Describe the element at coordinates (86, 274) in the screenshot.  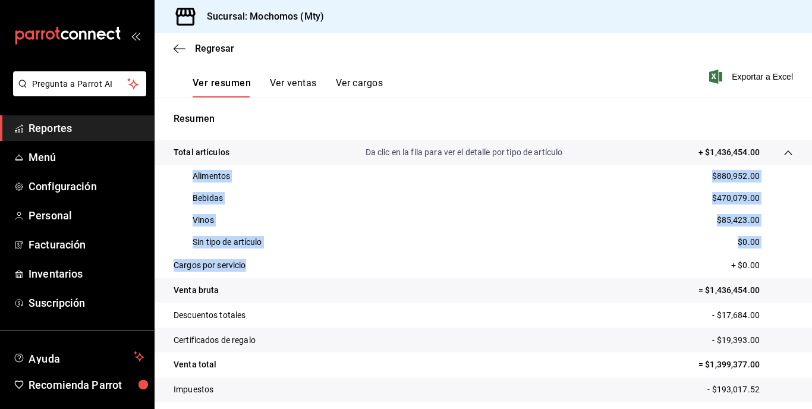
I see `span: Inventarios` at that location.